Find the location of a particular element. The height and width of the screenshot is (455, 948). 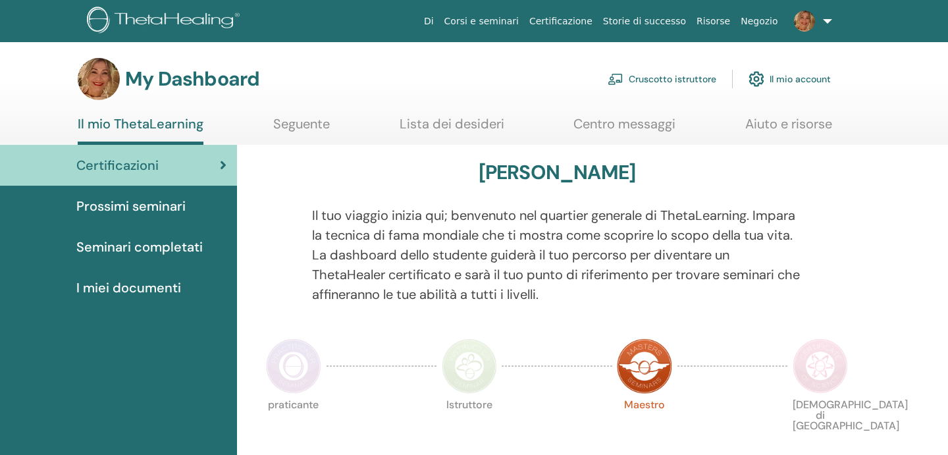

a: Negozio is located at coordinates (759, 21).